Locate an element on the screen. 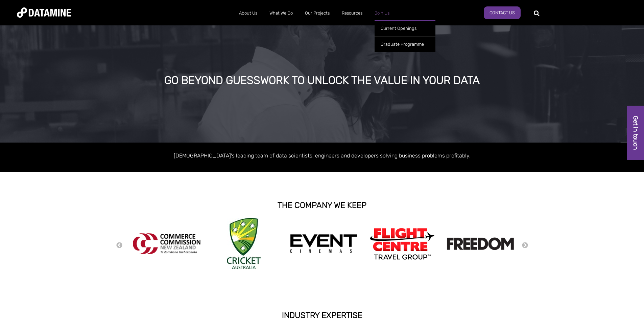 Image resolution: width=644 pixels, height=320 pixels. img: Freedom logo is located at coordinates (480, 243).